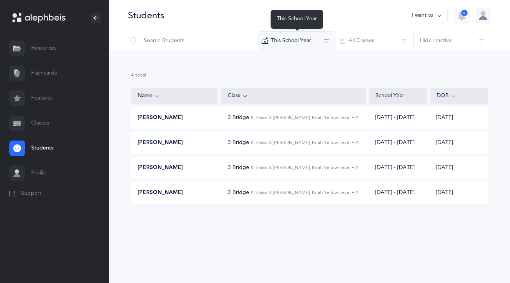  I want to click on button: I want to, so click(427, 16).